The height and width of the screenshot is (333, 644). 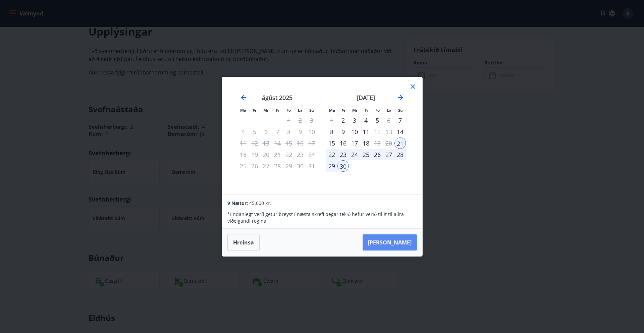 I want to click on td: Not available. laugardagur, 9. ágúst 2025, so click(x=300, y=132).